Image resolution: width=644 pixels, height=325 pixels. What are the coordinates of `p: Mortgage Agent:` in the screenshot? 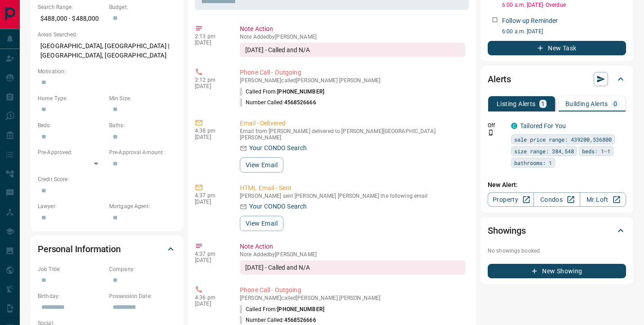 It's located at (142, 206).